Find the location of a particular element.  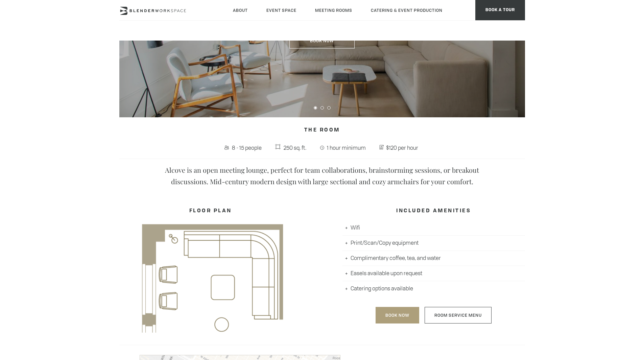

h4: FLOOR PLAN is located at coordinates (211, 211).